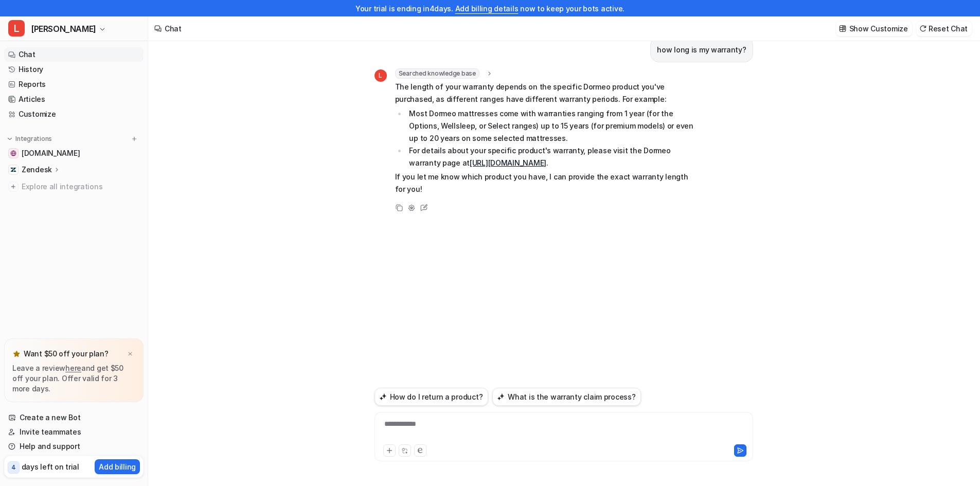 This screenshot has width=980, height=486. Describe the element at coordinates (551, 126) in the screenshot. I see `li: Most Dormeo mattresses come with warranties ranging from 1 year (for the Options, Wellsleep, or S...` at that location.